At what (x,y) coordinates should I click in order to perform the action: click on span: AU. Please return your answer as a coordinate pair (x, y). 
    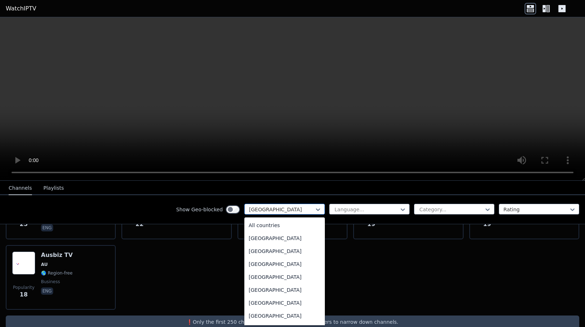
    Looking at the image, I should click on (44, 264).